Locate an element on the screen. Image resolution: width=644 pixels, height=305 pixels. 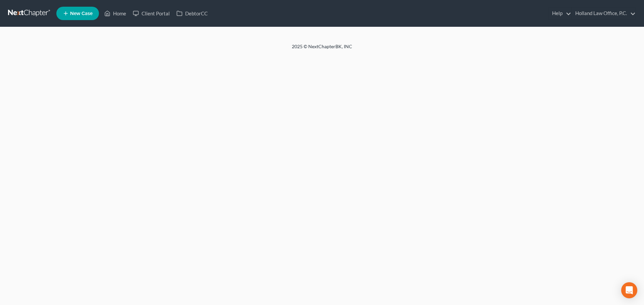
a: Help is located at coordinates (560, 14).